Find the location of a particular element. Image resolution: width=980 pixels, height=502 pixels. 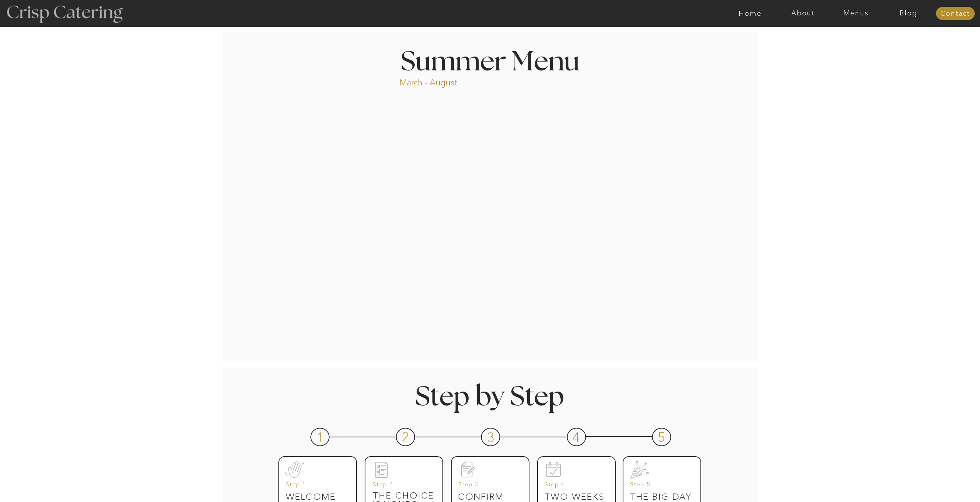

h3: 3 is located at coordinates (491, 436).